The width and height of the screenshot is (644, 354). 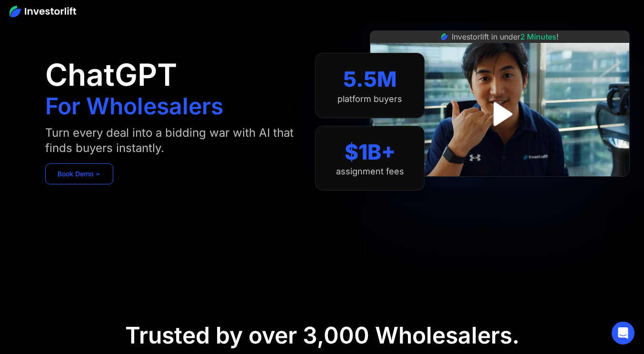 What do you see at coordinates (370, 79) in the screenshot?
I see `div: 5.5M` at bounding box center [370, 79].